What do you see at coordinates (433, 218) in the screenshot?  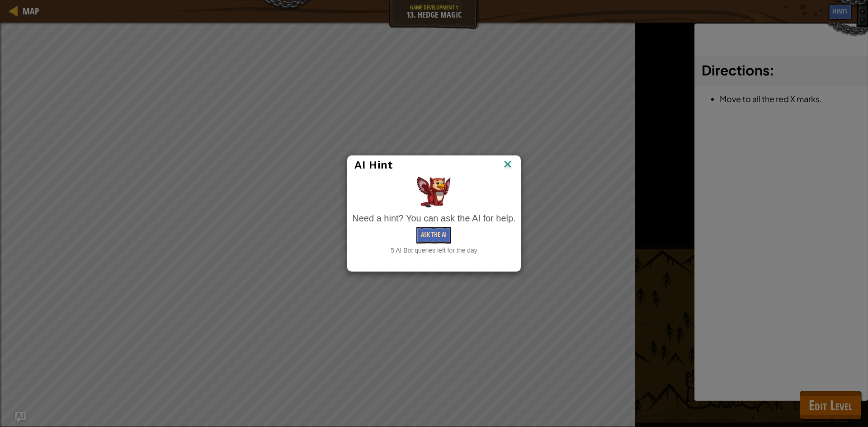 I see `div: Need a hint? You can ask the AI for help.` at bounding box center [433, 218].